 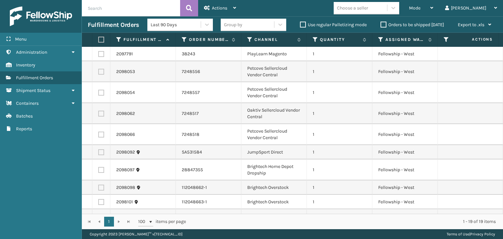 I want to click on label: Channel, so click(x=274, y=40).